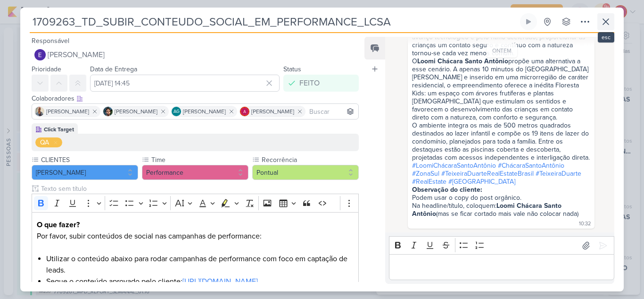  Describe the element at coordinates (292, 69) in the screenshot. I see `label: Status` at that location.